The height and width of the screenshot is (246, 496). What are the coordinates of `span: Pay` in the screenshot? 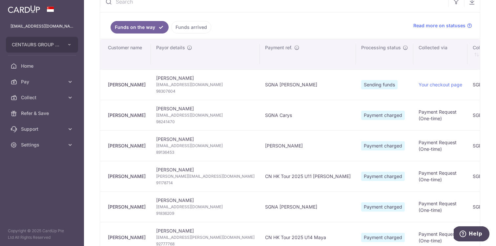 It's located at (43, 82).